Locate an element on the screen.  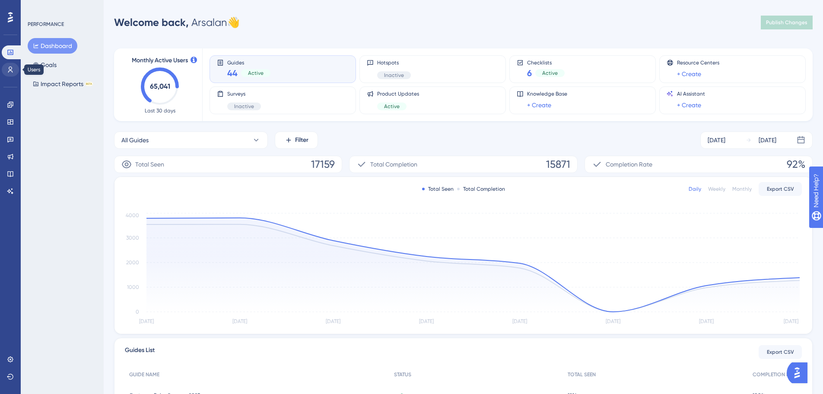
text: 65,041 is located at coordinates (160, 86).